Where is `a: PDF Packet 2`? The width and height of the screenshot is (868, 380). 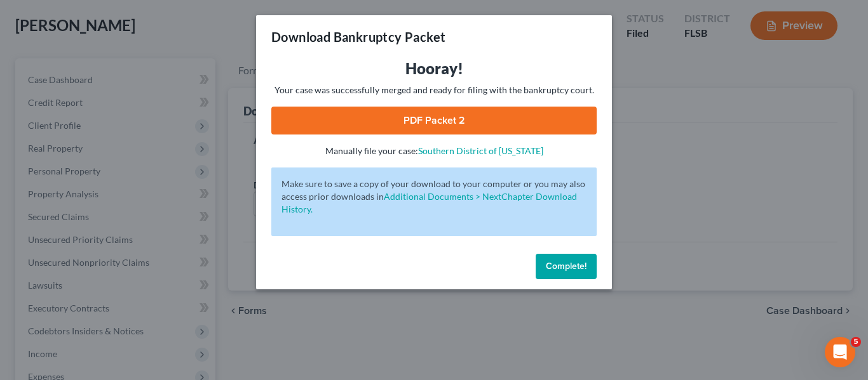
a: PDF Packet 2 is located at coordinates (434, 120).